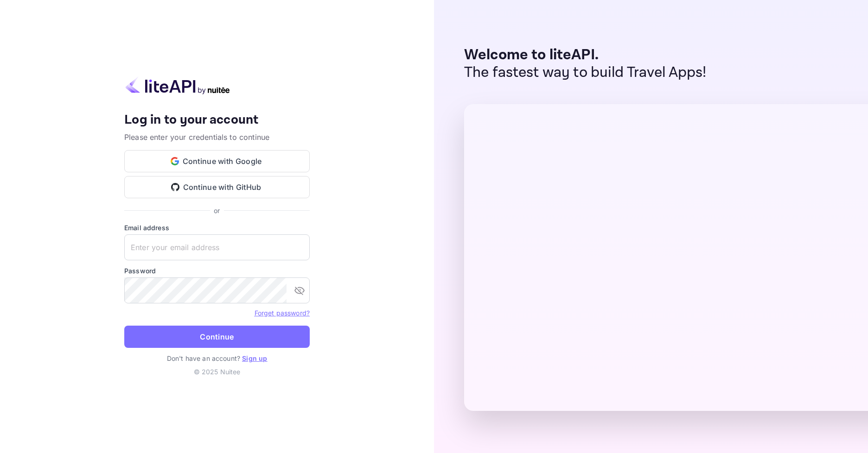 The image size is (868, 453). I want to click on label: Password, so click(217, 271).